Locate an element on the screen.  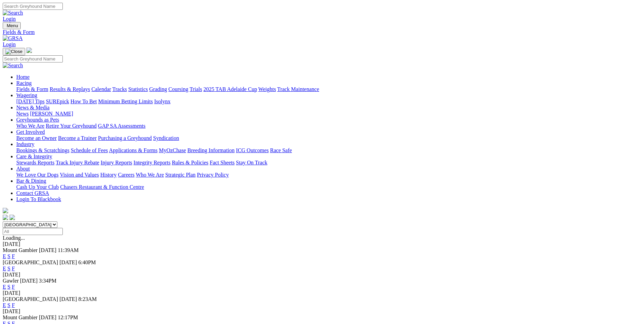
a: Care & Integrity is located at coordinates (34, 156).